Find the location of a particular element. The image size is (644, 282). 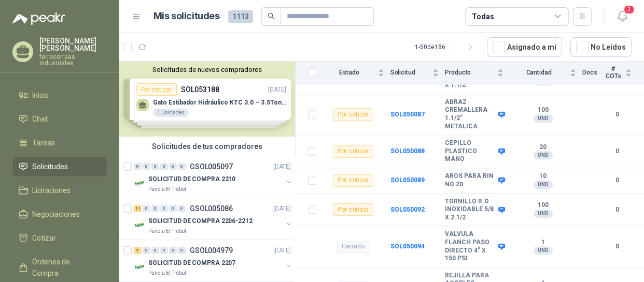

b: SOL050089 is located at coordinates (408, 181).